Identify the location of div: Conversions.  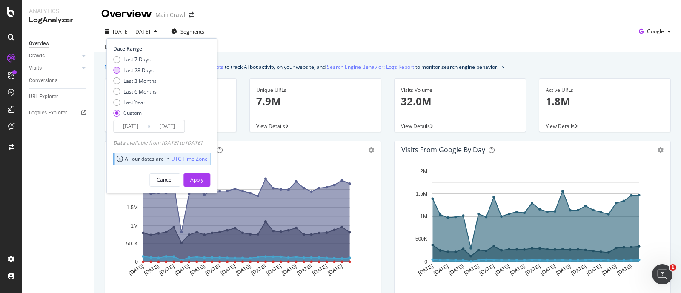
(43, 80).